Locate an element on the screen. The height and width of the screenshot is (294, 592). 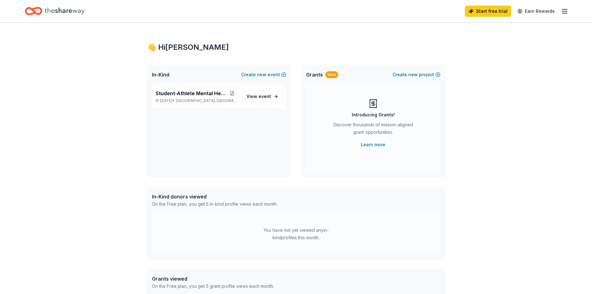
a: Start free trial is located at coordinates (488, 11).